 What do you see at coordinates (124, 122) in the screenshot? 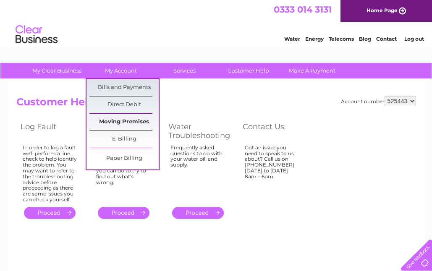
I see `a: Moving Premises` at bounding box center [124, 122].